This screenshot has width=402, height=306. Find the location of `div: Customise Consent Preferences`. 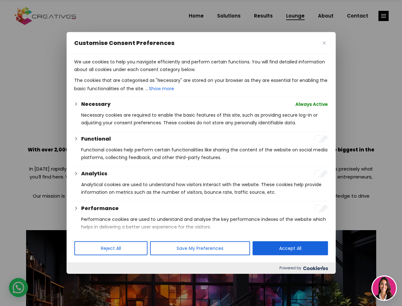

div: Customise Consent Preferences is located at coordinates (201, 153).